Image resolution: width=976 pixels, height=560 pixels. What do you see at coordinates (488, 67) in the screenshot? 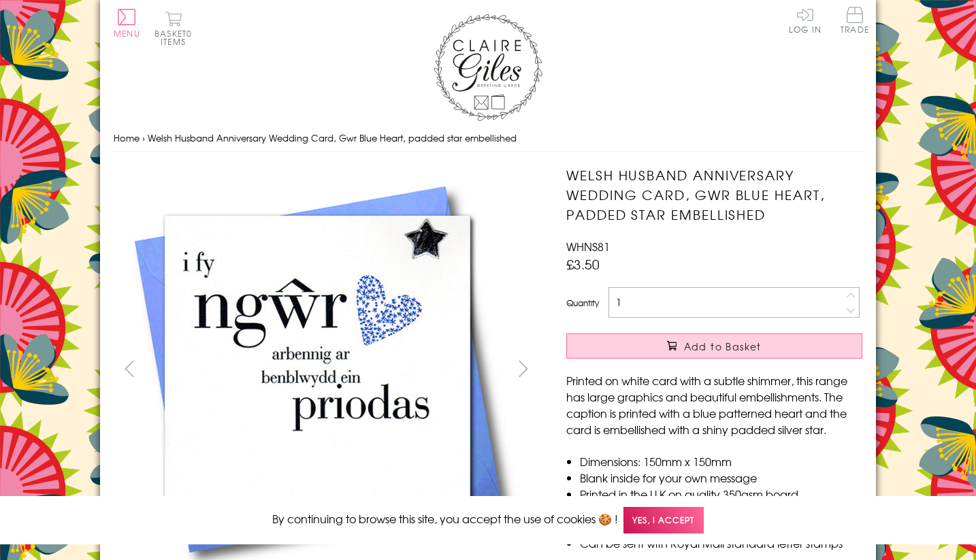
I see `img: Claire Giles Greetings Cards` at bounding box center [488, 67].